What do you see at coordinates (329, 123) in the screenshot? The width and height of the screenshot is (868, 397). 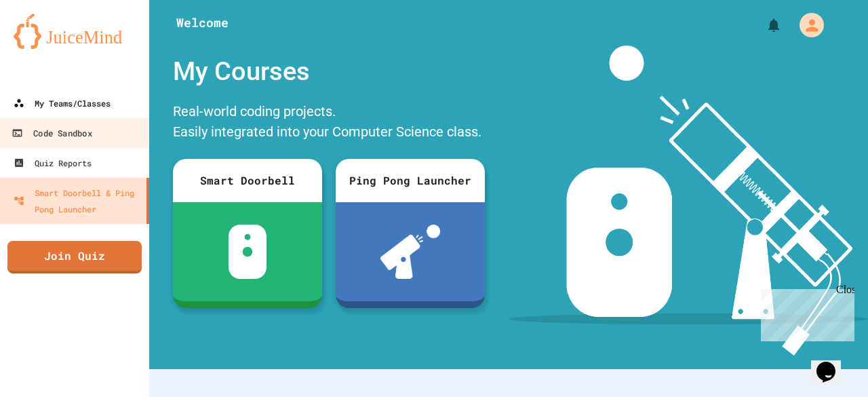 I see `div: Real-world coding projects. Easily integrated into your Computer Science class.` at bounding box center [329, 123].